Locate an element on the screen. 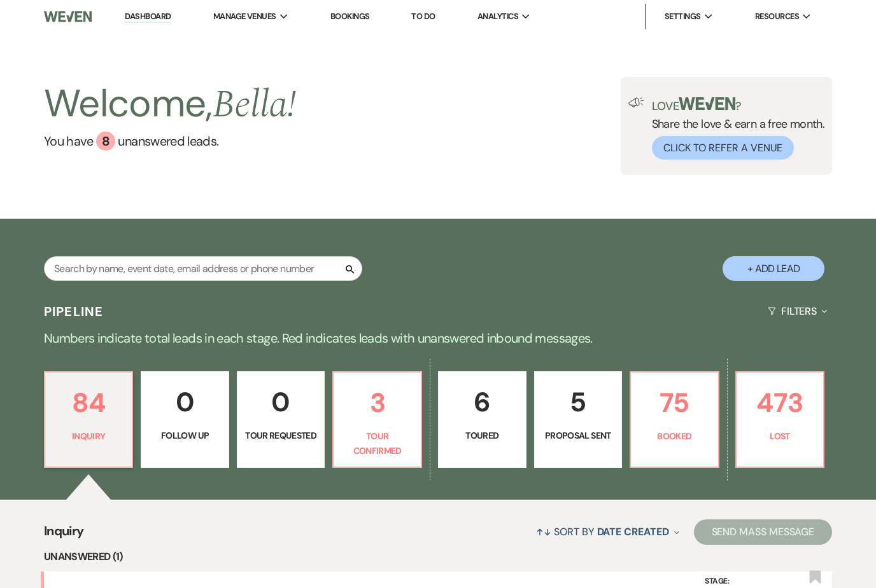 The height and width of the screenshot is (588, 876). span: Bella ! is located at coordinates (254, 105).